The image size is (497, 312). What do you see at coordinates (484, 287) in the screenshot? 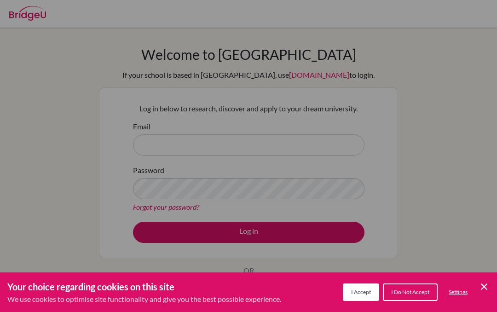
I see `button: Save and close` at bounding box center [484, 287].